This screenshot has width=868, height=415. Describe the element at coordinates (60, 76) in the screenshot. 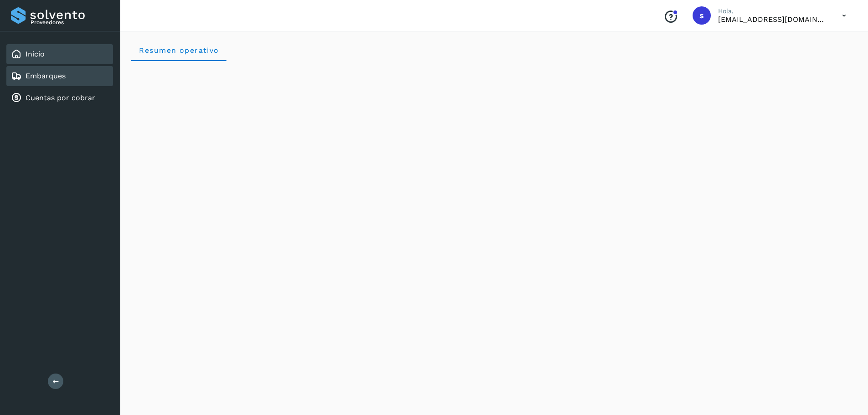

I see `div: Embarques` at that location.